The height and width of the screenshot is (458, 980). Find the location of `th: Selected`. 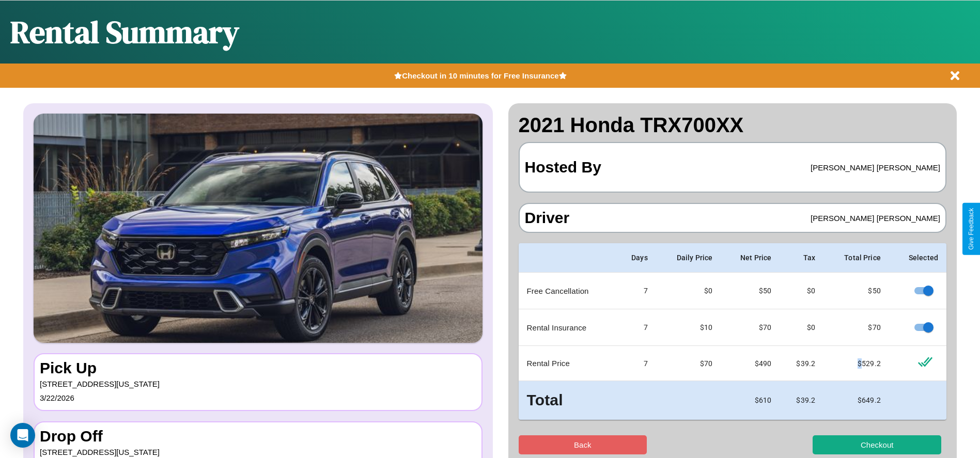

th: Selected is located at coordinates (917, 258).